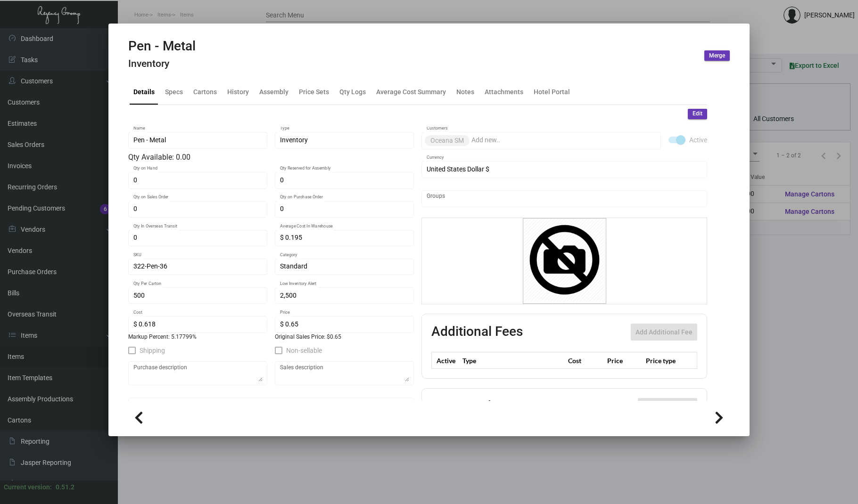 Image resolution: width=858 pixels, height=504 pixels. Describe the element at coordinates (411, 91) in the screenshot. I see `div: Average Cost Summary` at that location.